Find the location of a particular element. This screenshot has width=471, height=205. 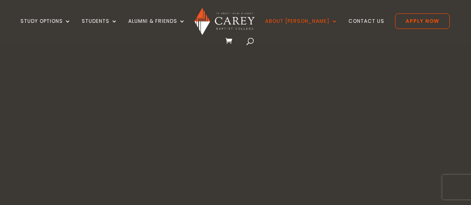

a: Study Options is located at coordinates (46, 28).